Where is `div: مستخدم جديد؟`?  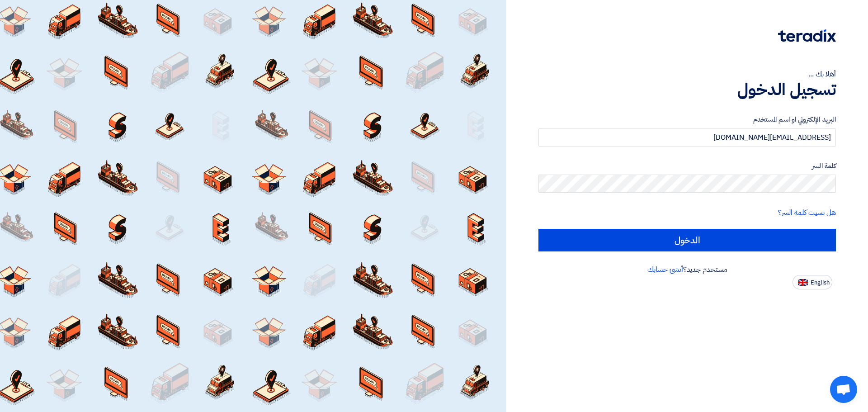
div: مستخدم جديد؟ is located at coordinates (687, 269).